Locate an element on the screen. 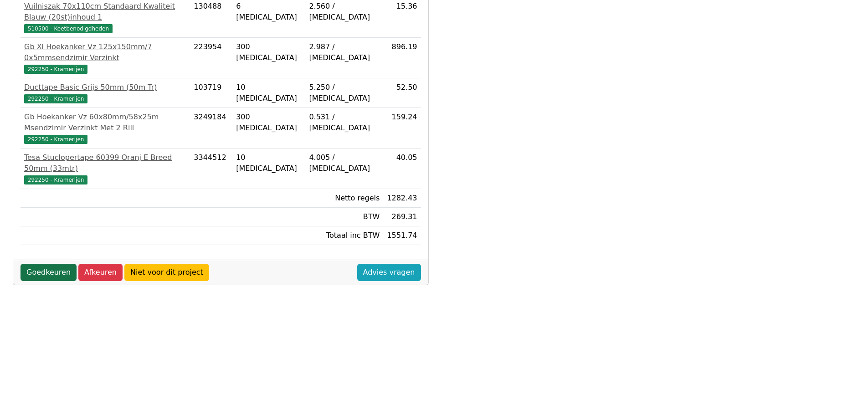 This screenshot has width=868, height=415. div: Gb Hoekanker Vz 60x80mm/58x25m Msendzimir Verzinkt Met 2 Rill is located at coordinates (105, 122).